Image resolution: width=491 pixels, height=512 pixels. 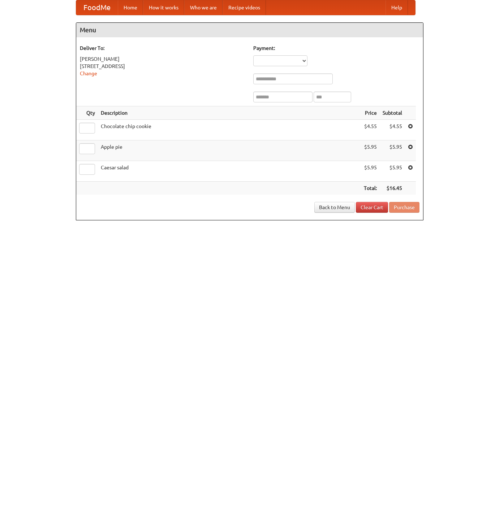 What do you see at coordinates (87, 113) in the screenshot?
I see `th: Qty` at bounding box center [87, 113].